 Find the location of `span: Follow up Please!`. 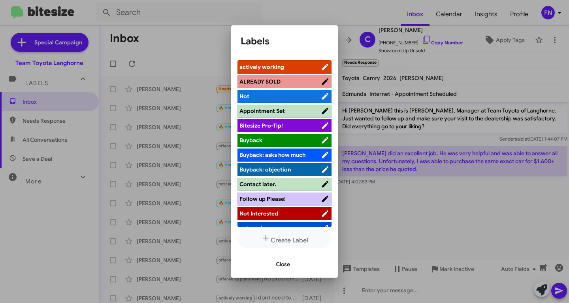

span: Follow up Please! is located at coordinates (263, 199).